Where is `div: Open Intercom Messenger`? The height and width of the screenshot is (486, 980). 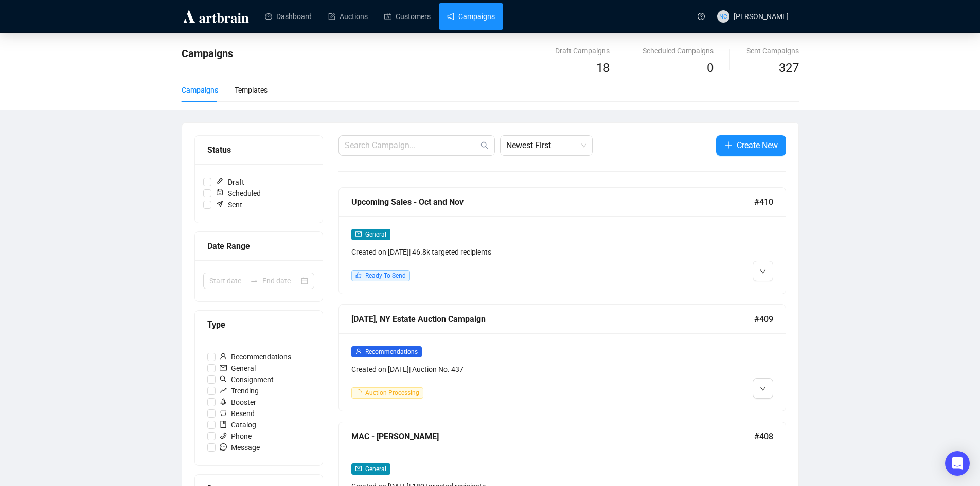 div: Open Intercom Messenger is located at coordinates (957, 464).